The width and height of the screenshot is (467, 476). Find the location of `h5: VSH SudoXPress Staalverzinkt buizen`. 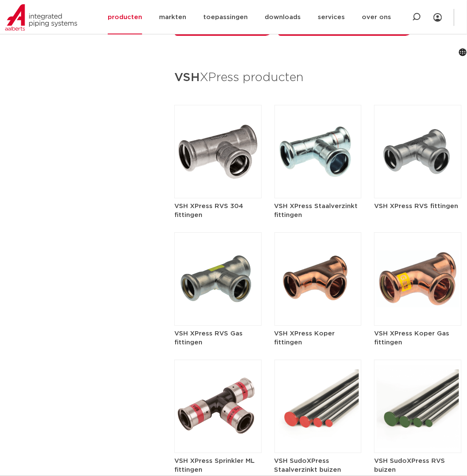

h5: VSH SudoXPress Staalverzinkt buizen is located at coordinates (318, 466).